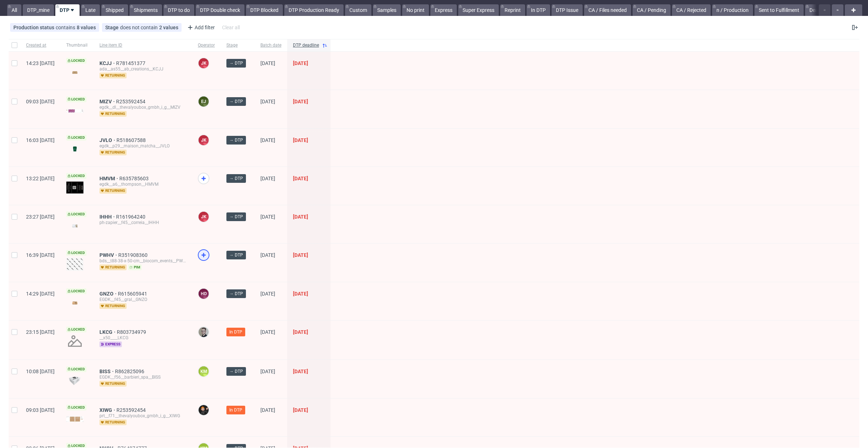 This screenshot has width=868, height=448. Describe the element at coordinates (178, 10) in the screenshot. I see `a: DTP to do` at that location.